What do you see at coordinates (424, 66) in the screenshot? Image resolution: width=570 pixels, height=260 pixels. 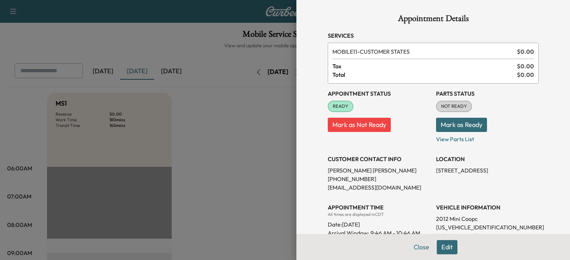 I see `span: Tax` at bounding box center [424, 66].